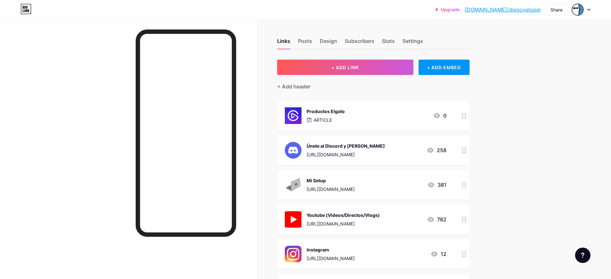 The image size is (611, 279). I want to click on div: + Add header, so click(294, 87).